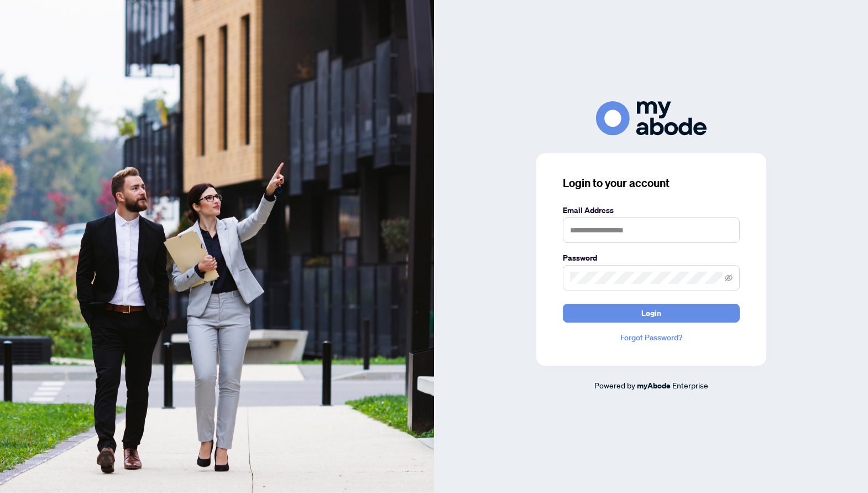  Describe the element at coordinates (651, 210) in the screenshot. I see `label: Email Address` at that location.